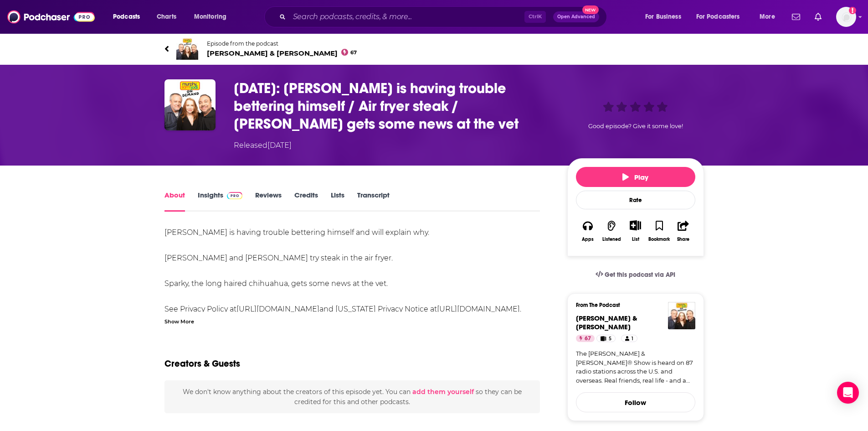 This screenshot has height=431, width=868. Describe the element at coordinates (635, 225) in the screenshot. I see `button: Show More Button` at that location.